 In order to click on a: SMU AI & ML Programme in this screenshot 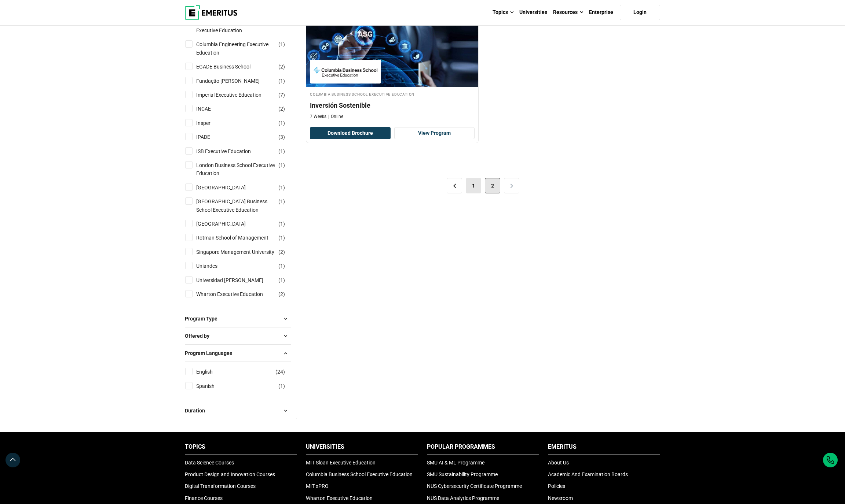, I will do `click(456, 463)`.